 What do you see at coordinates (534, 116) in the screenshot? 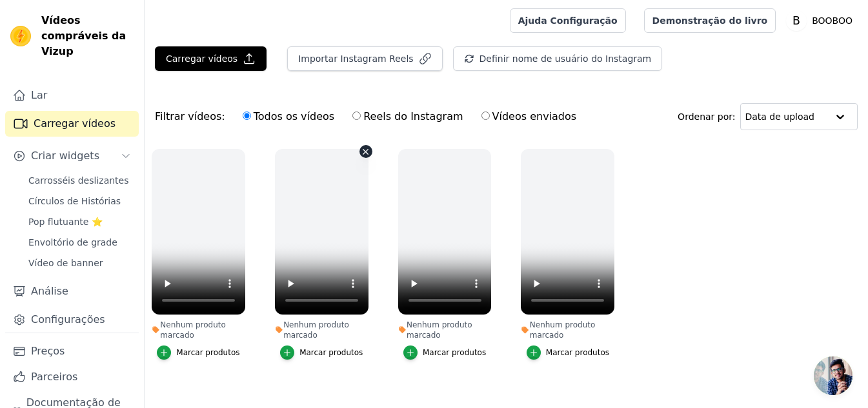
I see `font: Vídeos enviados` at bounding box center [534, 116].